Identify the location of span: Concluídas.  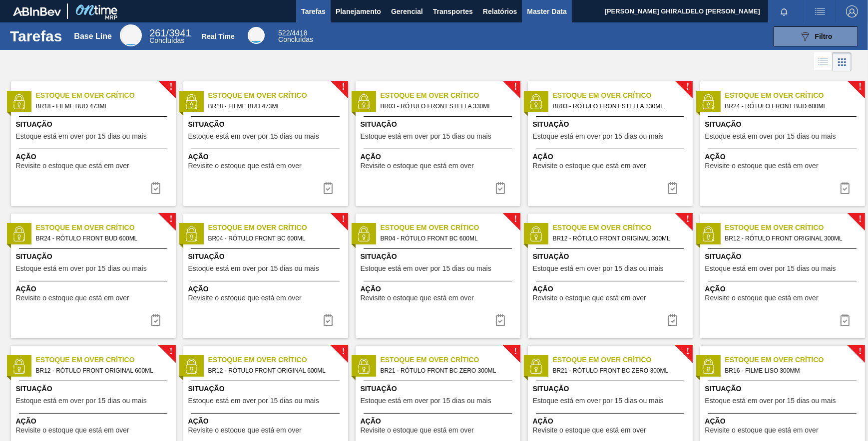
(167, 40).